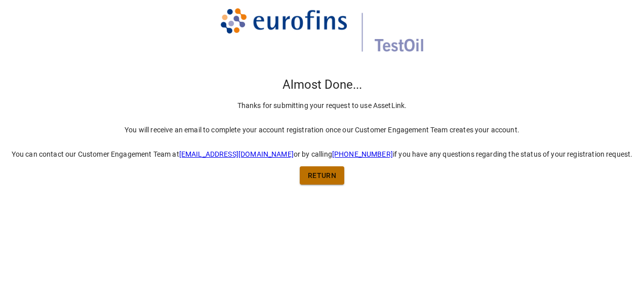 The height and width of the screenshot is (286, 644). What do you see at coordinates (322, 175) in the screenshot?
I see `span: return` at bounding box center [322, 175].